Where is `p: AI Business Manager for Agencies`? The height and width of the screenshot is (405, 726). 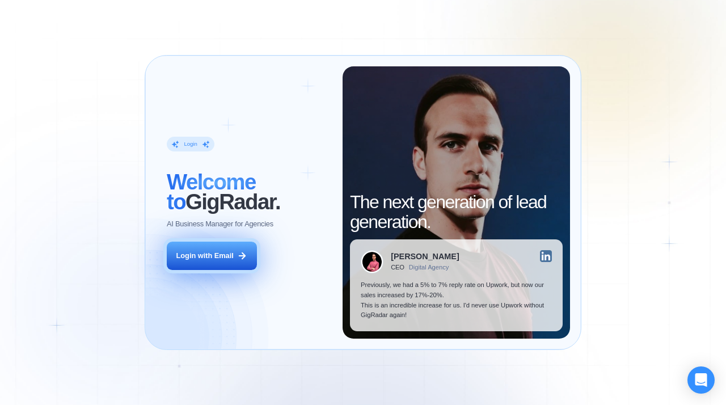
p: AI Business Manager for Agencies is located at coordinates (220, 224).